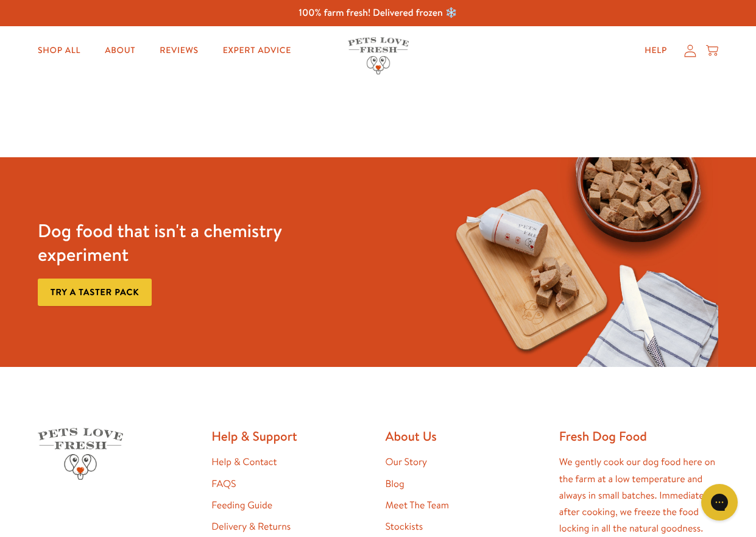 The image size is (756, 537). Describe the element at coordinates (406, 462) in the screenshot. I see `a: Our Story` at that location.